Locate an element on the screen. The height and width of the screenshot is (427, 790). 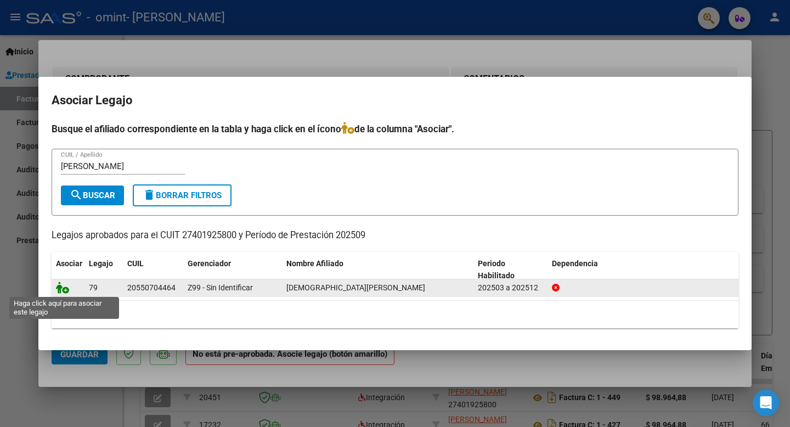
span: CUIL is located at coordinates (135, 263).